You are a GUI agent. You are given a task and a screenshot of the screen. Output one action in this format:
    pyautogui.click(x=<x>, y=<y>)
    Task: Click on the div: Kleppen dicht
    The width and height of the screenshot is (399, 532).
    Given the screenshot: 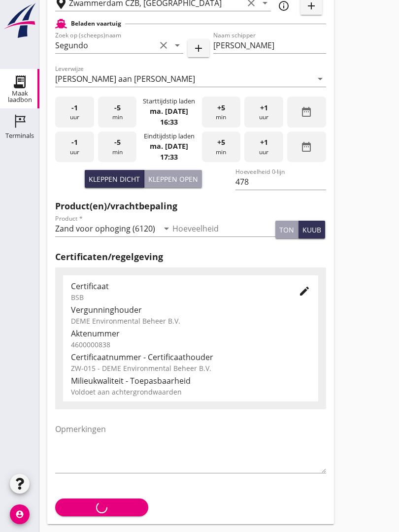 What is the action you would take?
    pyautogui.click(x=114, y=179)
    